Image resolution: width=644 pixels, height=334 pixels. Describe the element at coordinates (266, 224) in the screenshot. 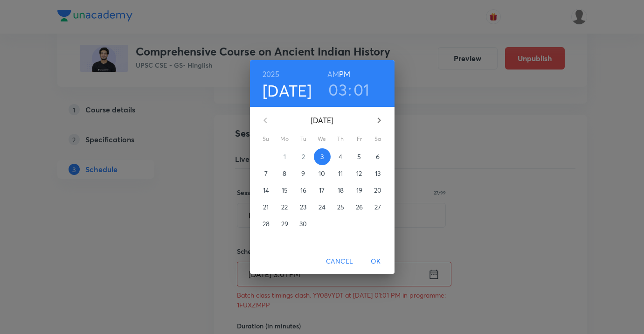

I see `p: 28` at that location.